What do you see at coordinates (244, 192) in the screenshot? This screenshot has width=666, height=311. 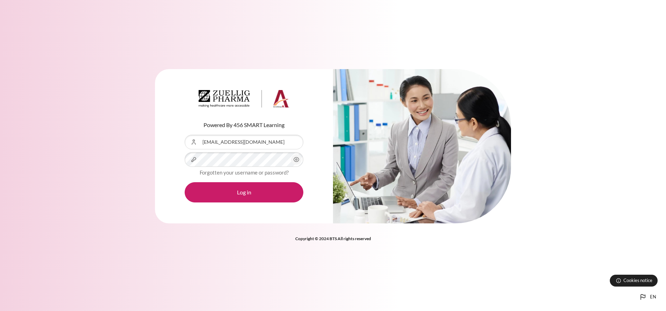 I see `button: Log in` at bounding box center [244, 192].